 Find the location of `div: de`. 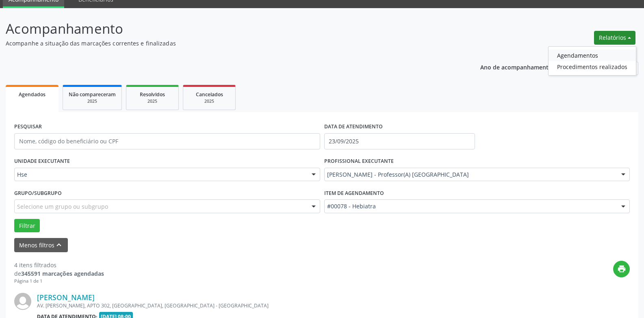

div: de is located at coordinates (59, 273).